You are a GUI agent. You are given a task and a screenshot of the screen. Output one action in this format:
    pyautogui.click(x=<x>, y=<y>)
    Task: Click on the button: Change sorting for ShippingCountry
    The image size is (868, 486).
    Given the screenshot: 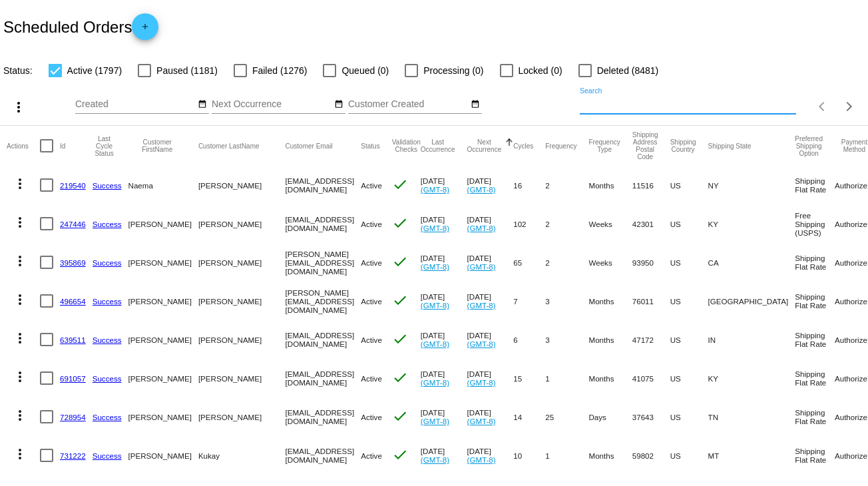 What is the action you would take?
    pyautogui.click(x=684, y=146)
    